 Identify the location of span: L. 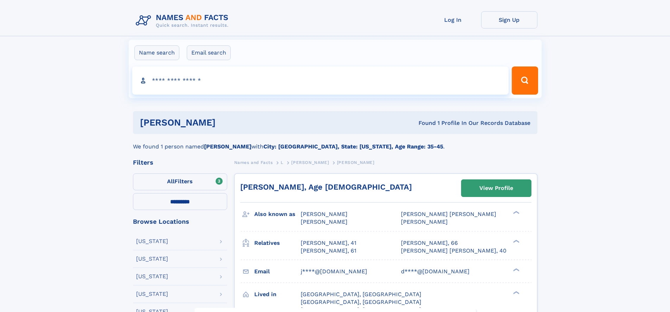
(282, 163).